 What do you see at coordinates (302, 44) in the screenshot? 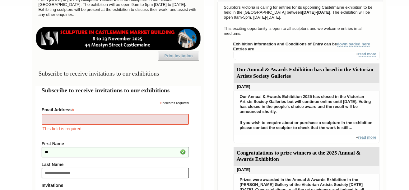
I see `strong: Exhibition information and Conditions of Entry can be` at bounding box center [302, 44].